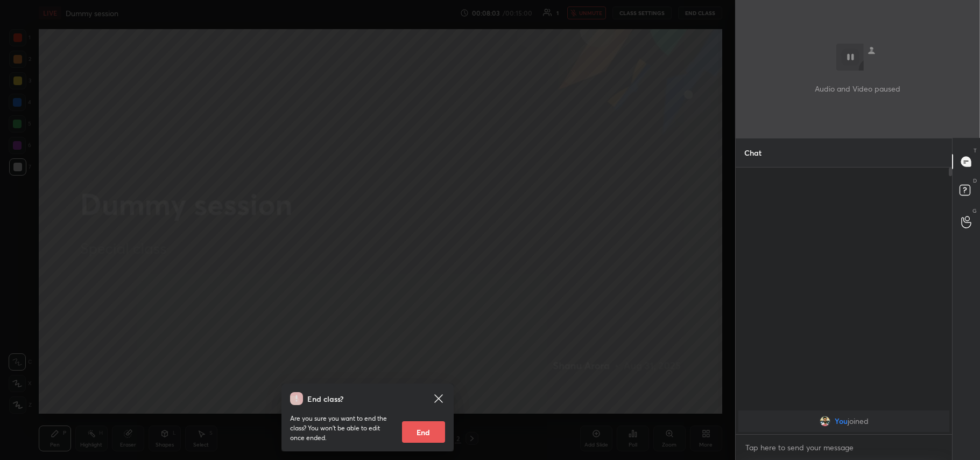 The width and height of the screenshot is (980, 460). What do you see at coordinates (841, 421) in the screenshot?
I see `span: You` at bounding box center [841, 421].